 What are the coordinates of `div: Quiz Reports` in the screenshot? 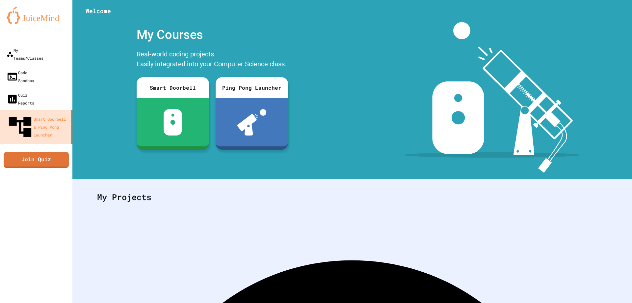 It's located at (20, 99).